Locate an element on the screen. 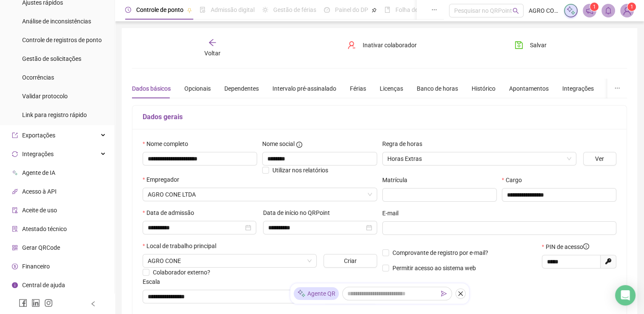 The height and width of the screenshot is (314, 644). label: Empregador is located at coordinates (164, 180).